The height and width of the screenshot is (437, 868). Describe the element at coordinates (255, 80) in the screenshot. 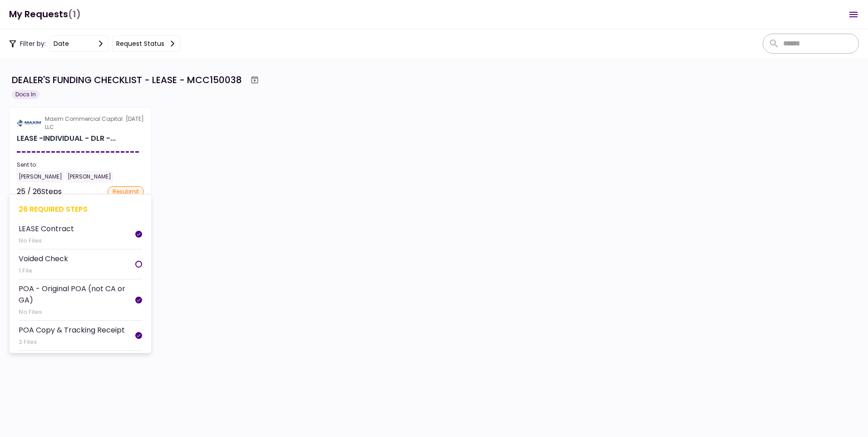

I see `button: Archive workflow` at that location.